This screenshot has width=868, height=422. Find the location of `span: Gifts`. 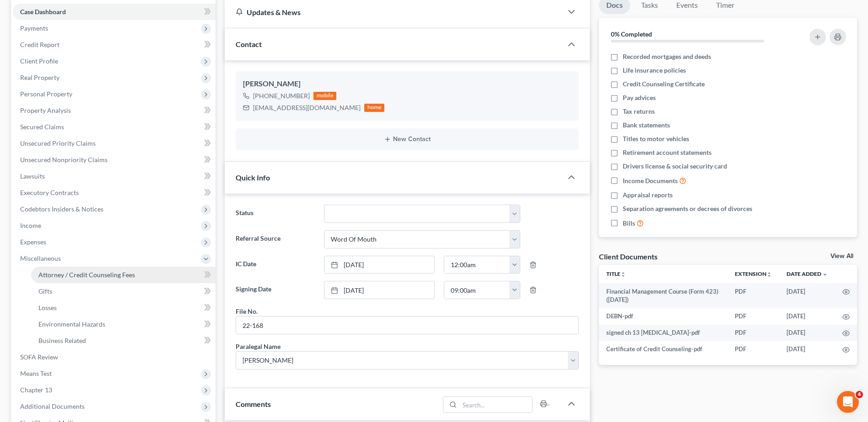

span: Gifts is located at coordinates (45, 291).